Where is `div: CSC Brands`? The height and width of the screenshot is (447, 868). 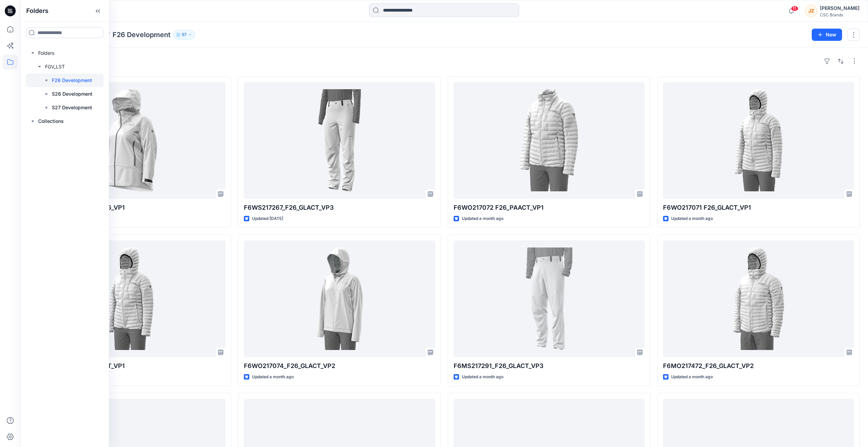
div: CSC Brands is located at coordinates (839, 15).